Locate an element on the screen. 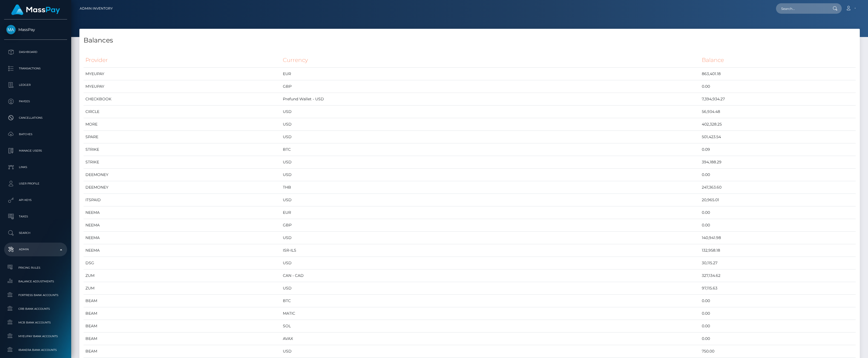  span: Ibanera Bank Accounts is located at coordinates (35, 349).